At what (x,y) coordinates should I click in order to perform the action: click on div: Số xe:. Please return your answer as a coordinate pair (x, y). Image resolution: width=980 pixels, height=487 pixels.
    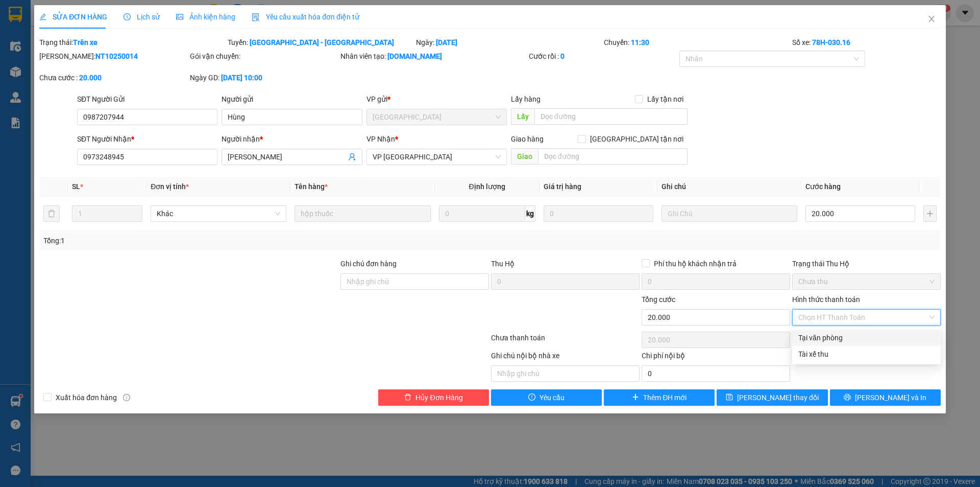
    Looking at the image, I should click on (867, 42).